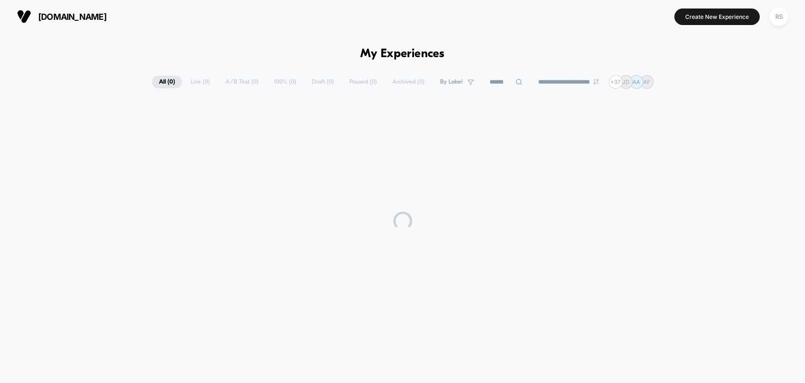 The height and width of the screenshot is (383, 805). I want to click on img: Visually logo, so click(24, 17).